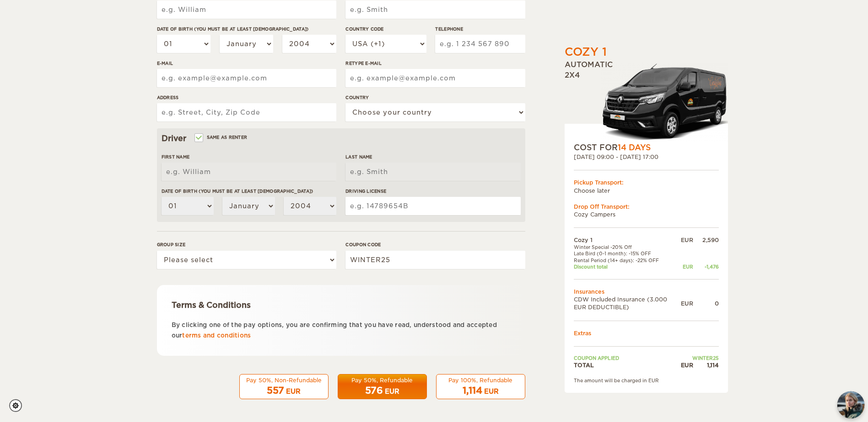  What do you see at coordinates (433, 157) in the screenshot?
I see `label: Last Name` at bounding box center [433, 157].